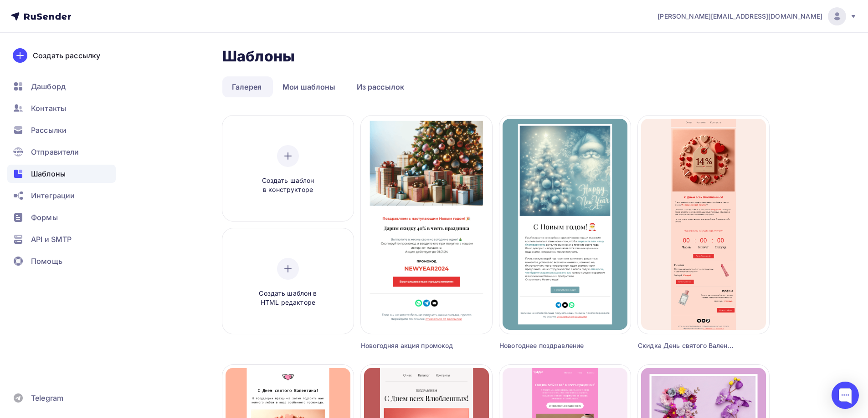 The image size is (868, 418). What do you see at coordinates (258, 56) in the screenshot?
I see `h2: Шаблоны` at bounding box center [258, 56].